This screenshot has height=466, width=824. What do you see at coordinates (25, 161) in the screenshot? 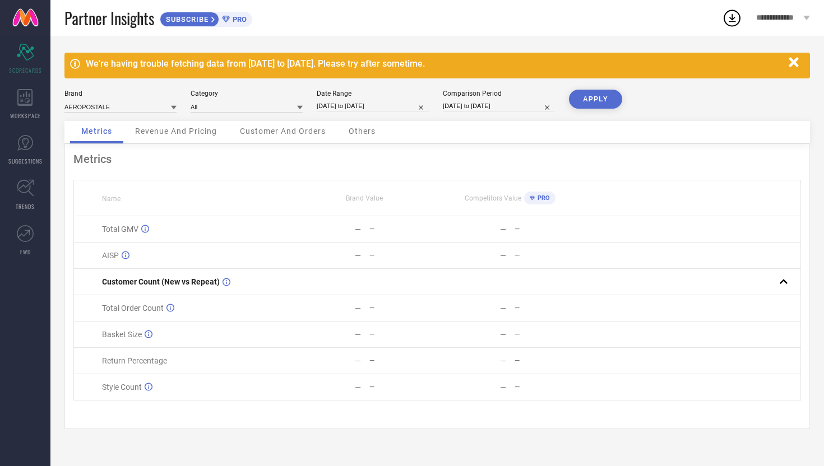
I see `span: SUGGESTIONS` at bounding box center [25, 161].